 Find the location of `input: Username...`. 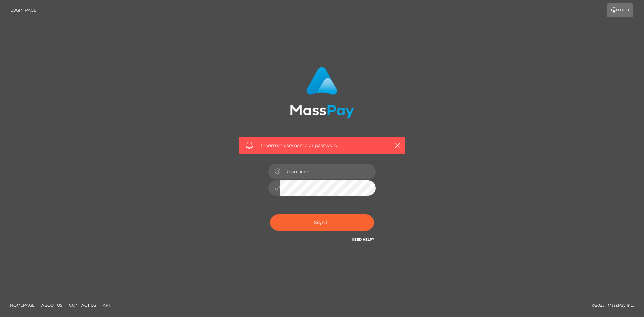

input: Username... is located at coordinates (328, 172).